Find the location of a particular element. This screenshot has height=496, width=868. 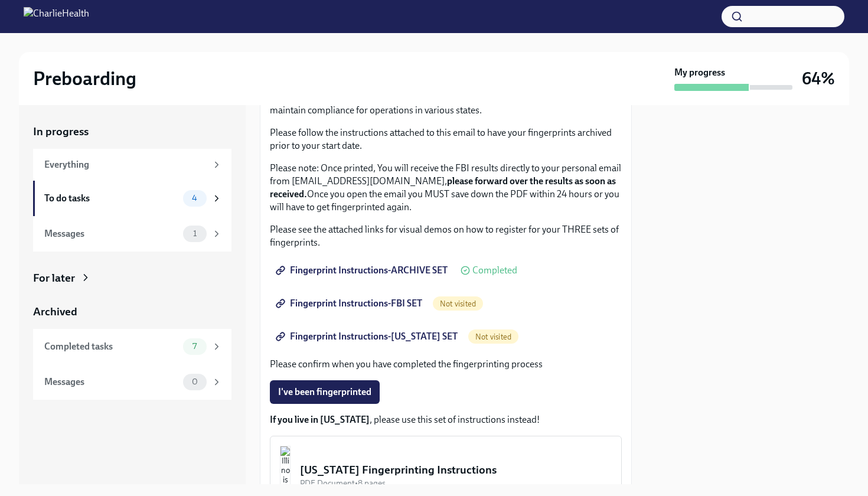

span: 4 is located at coordinates (195, 198).